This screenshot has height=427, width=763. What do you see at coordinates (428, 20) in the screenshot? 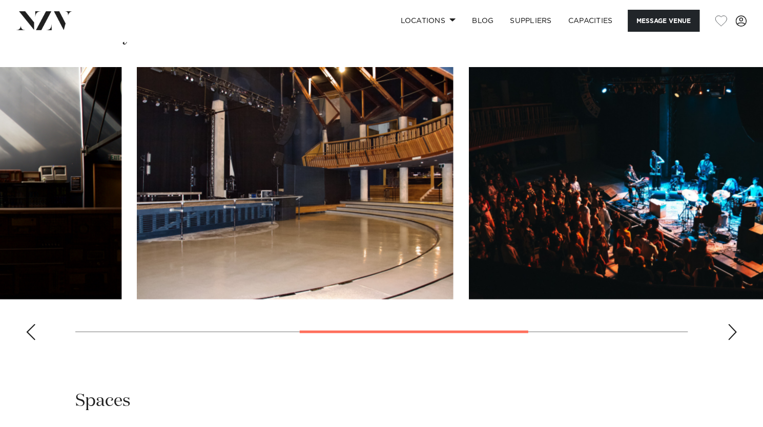
I see `a: Locations` at bounding box center [428, 20].